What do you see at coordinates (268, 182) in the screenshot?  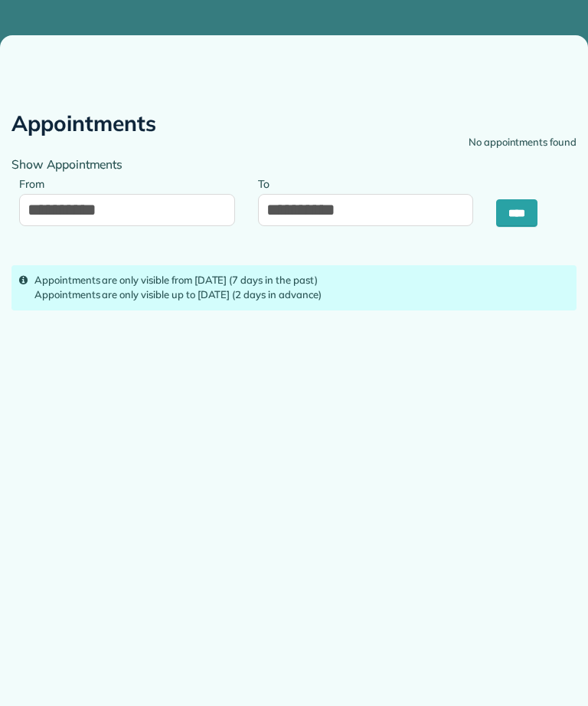 I see `label: To` at bounding box center [268, 182].